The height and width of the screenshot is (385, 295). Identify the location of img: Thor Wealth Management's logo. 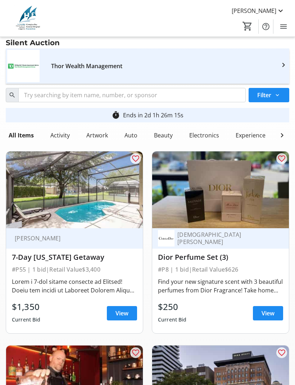
(23, 66).